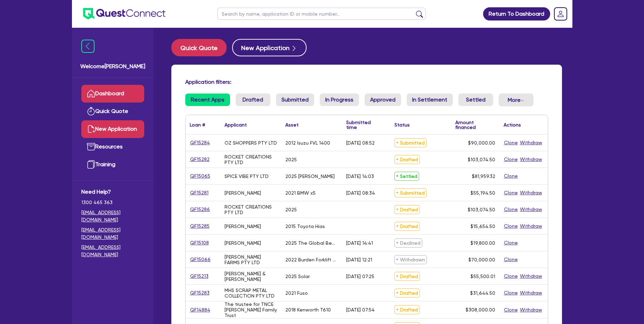 The width and height of the screenshot is (644, 324). What do you see at coordinates (482, 143) in the screenshot?
I see `span: $90,000.00` at bounding box center [482, 143].